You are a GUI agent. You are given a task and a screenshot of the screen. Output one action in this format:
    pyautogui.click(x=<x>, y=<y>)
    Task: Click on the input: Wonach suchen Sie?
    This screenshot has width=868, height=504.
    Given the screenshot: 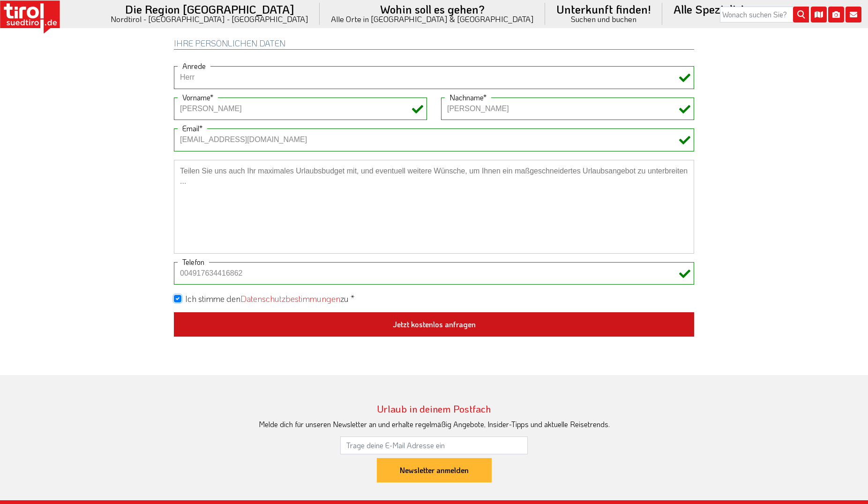 What is the action you would take?
    pyautogui.click(x=765, y=15)
    